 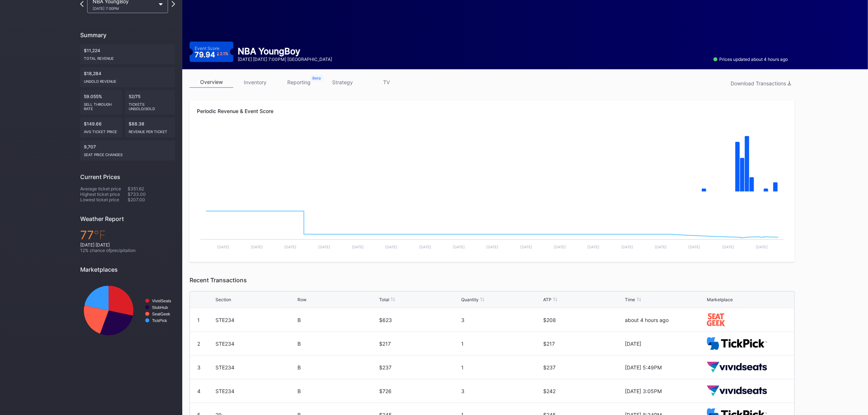 I want to click on text: VividSeats, so click(x=162, y=301).